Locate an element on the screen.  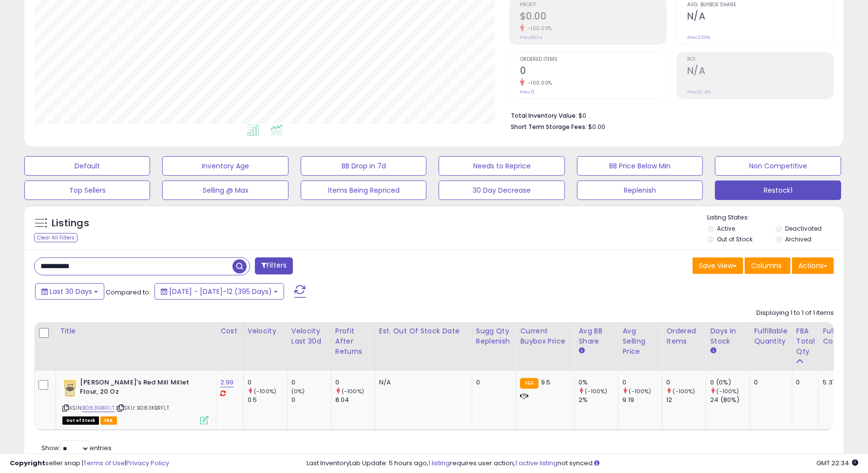
div: Clear All Filters is located at coordinates (56, 237).